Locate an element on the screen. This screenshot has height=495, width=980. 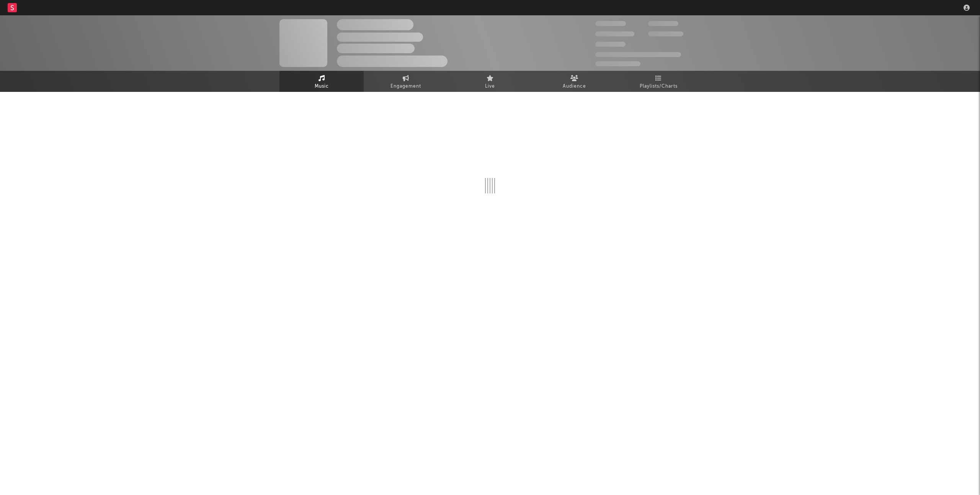
span: 300,000 is located at coordinates (611, 24).